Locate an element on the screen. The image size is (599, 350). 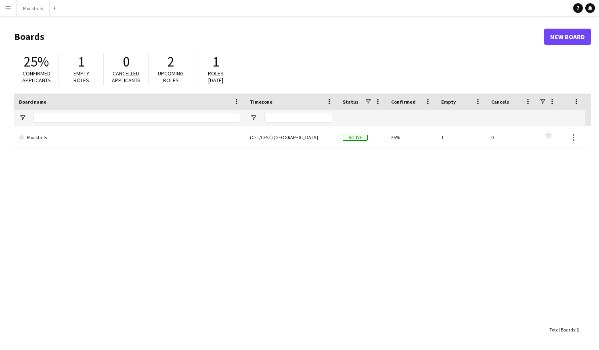
div: 1 is located at coordinates (461, 137).